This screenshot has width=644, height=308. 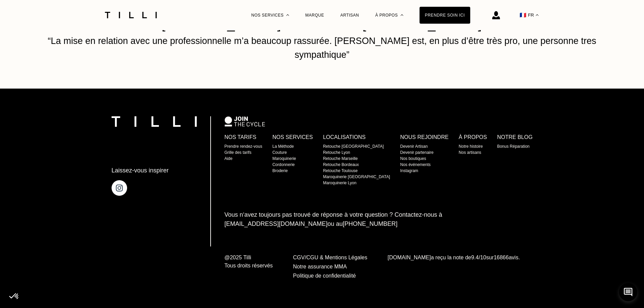 I want to click on span: Tous droits réservés, so click(x=248, y=266).